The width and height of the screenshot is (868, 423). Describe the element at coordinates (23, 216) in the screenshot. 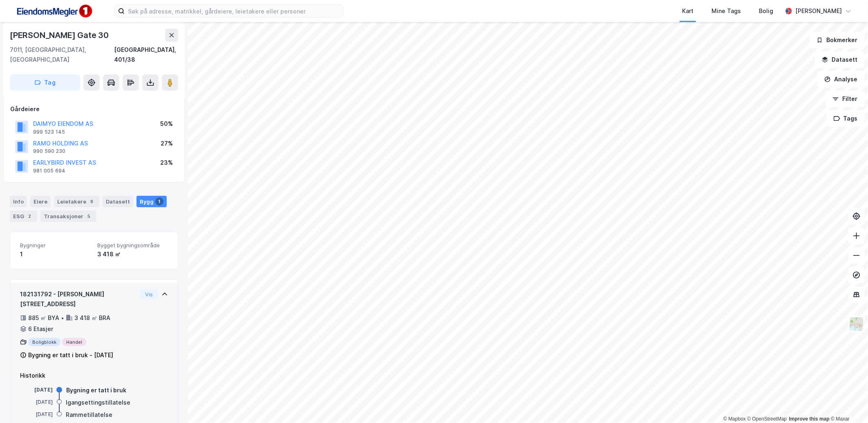

I see `div: ESG` at that location.